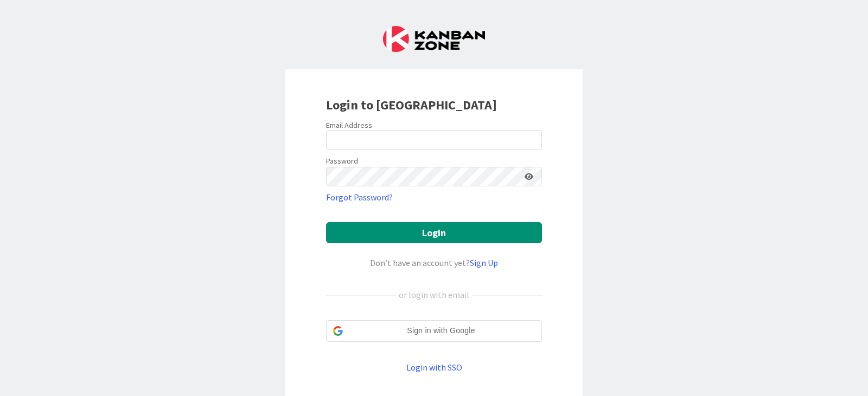 This screenshot has height=396, width=868. What do you see at coordinates (441, 331) in the screenshot?
I see `span: Sign in with Google` at bounding box center [441, 331].